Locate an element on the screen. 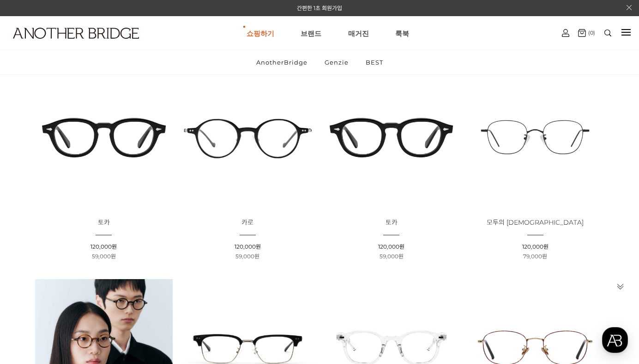  a: Genzie is located at coordinates (336, 62).